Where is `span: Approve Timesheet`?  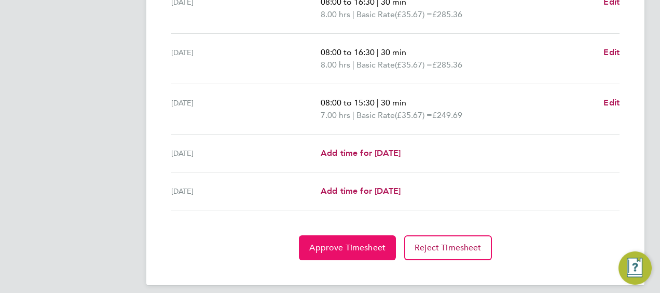 span: Approve Timesheet is located at coordinates (347, 247).